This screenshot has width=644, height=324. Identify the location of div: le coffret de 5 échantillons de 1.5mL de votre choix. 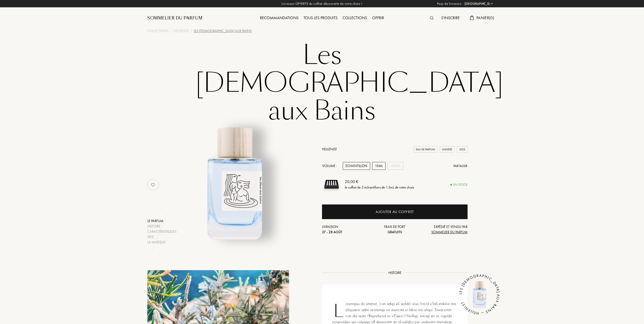
(379, 188).